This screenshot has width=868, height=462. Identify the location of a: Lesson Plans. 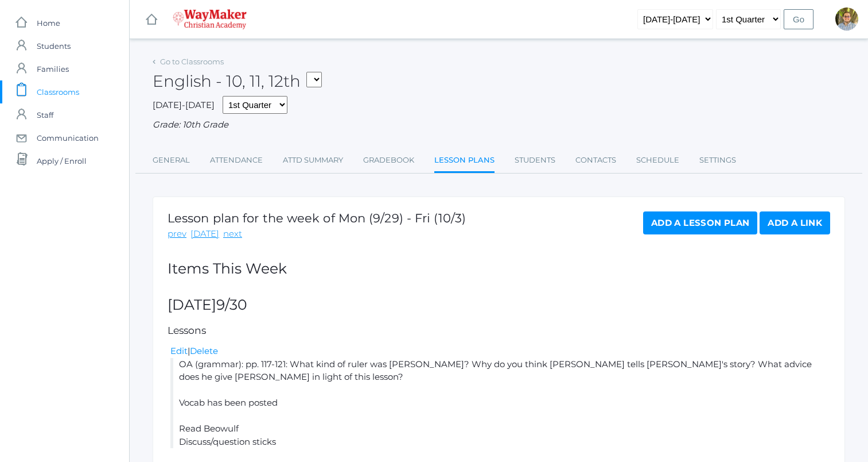
(464, 160).